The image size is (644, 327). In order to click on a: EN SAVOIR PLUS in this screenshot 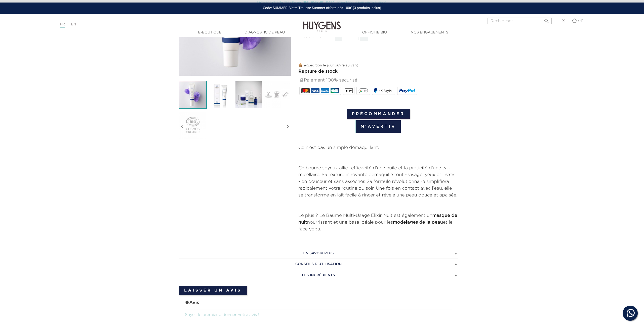, I will do `click(318, 253)`.